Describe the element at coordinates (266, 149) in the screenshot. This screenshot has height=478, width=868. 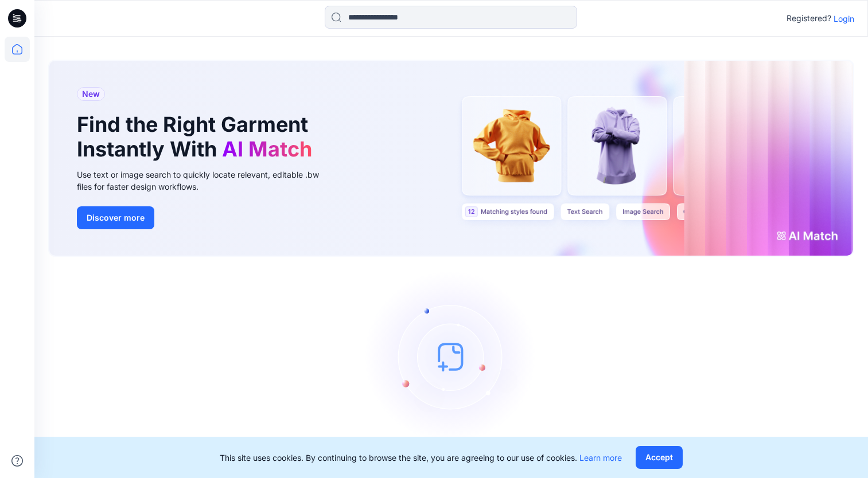
I see `span: AI Match` at that location.